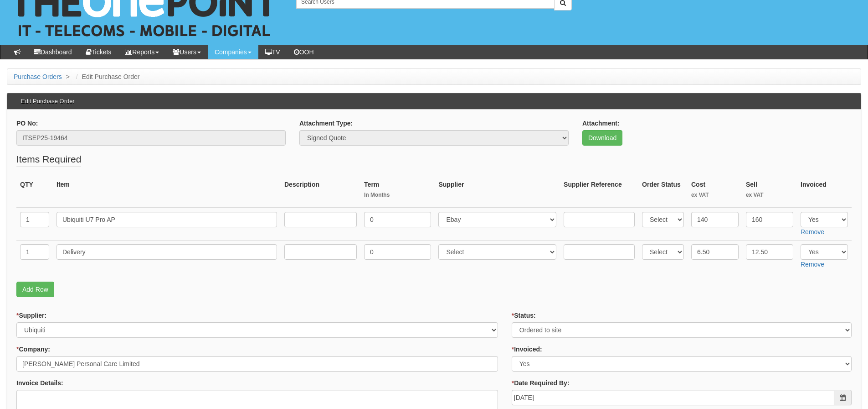  I want to click on label: Invoice Details:, so click(40, 383).